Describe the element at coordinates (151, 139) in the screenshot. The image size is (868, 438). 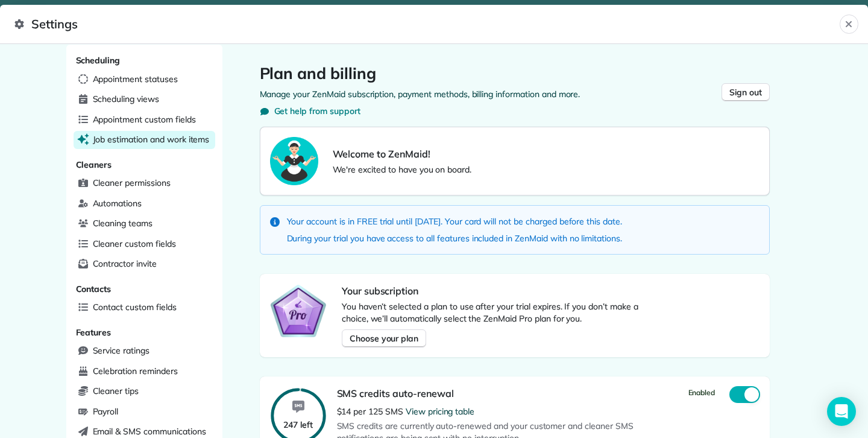
I see `span: Job estimation and work items` at that location.